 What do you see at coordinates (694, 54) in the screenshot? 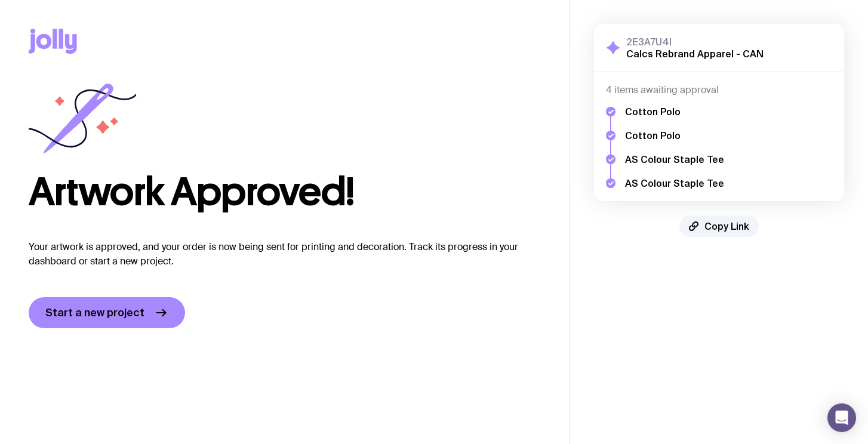
I see `h2: Calcs Rebrand Apparel - CAN` at bounding box center [694, 54].